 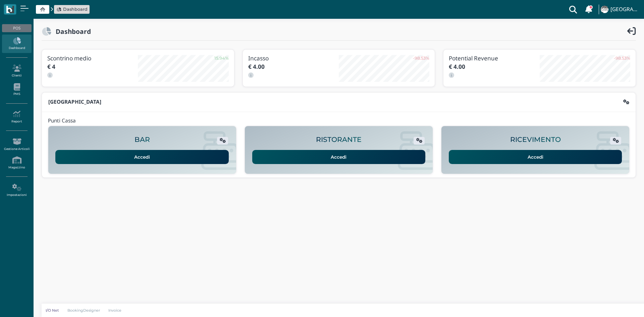 I want to click on div: POS, so click(x=16, y=28).